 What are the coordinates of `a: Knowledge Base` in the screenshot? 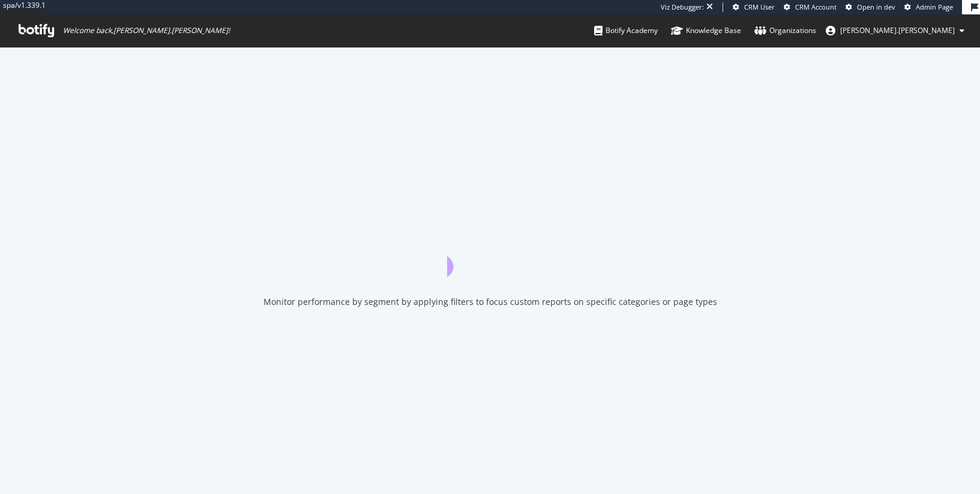 It's located at (706, 31).